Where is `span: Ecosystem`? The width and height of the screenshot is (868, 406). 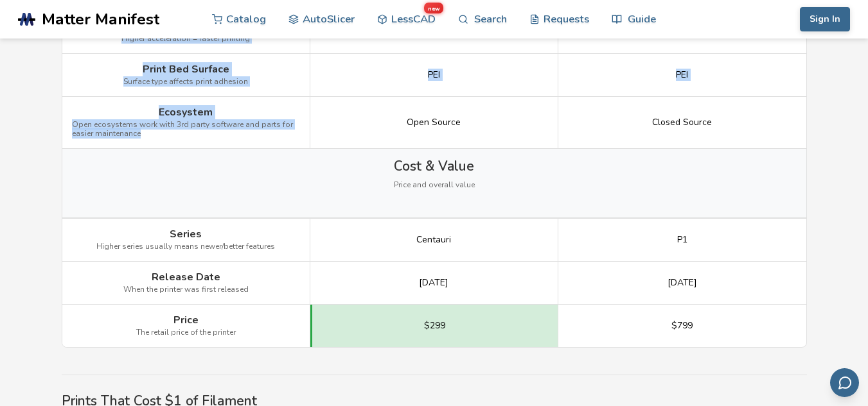
span: Ecosystem is located at coordinates (186, 112).